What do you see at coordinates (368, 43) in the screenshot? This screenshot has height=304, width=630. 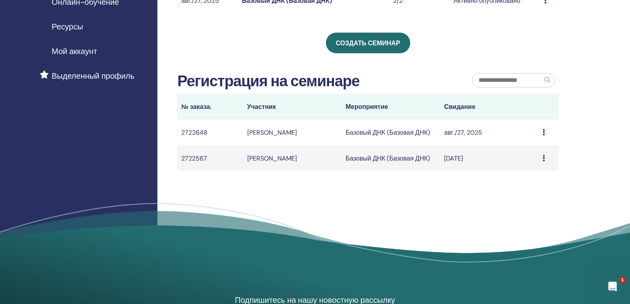 I see `font: Создать семинар` at bounding box center [368, 43].